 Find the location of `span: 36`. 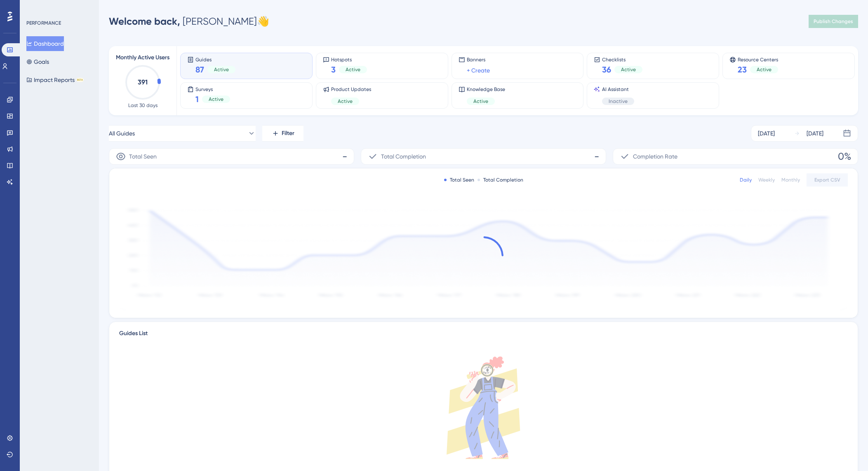

span: 36 is located at coordinates (606, 70).